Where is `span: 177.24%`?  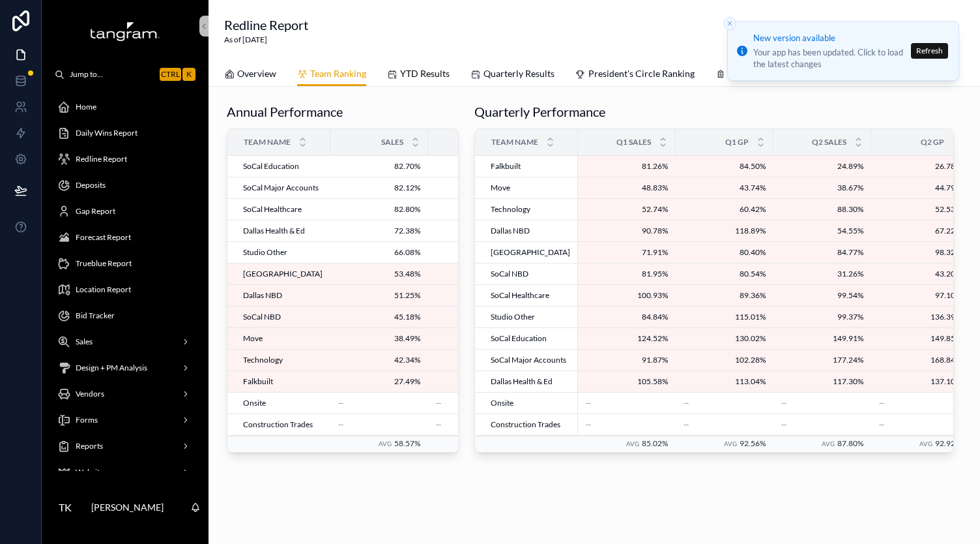
span: 177.24% is located at coordinates (823, 360).